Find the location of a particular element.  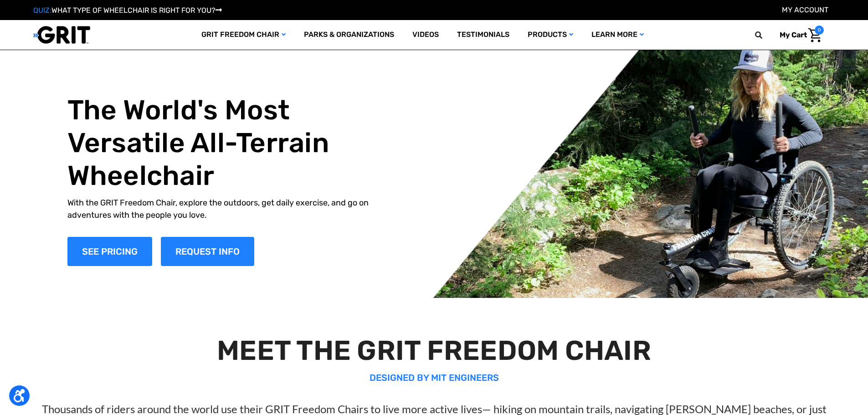

a: GRIT Freedom Chair is located at coordinates (243, 35).